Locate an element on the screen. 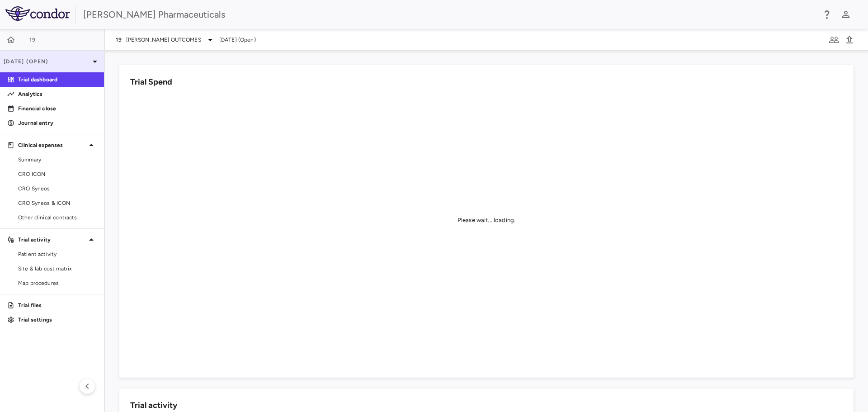 The width and height of the screenshot is (868, 412). h6: Trial activity is located at coordinates (154, 405).